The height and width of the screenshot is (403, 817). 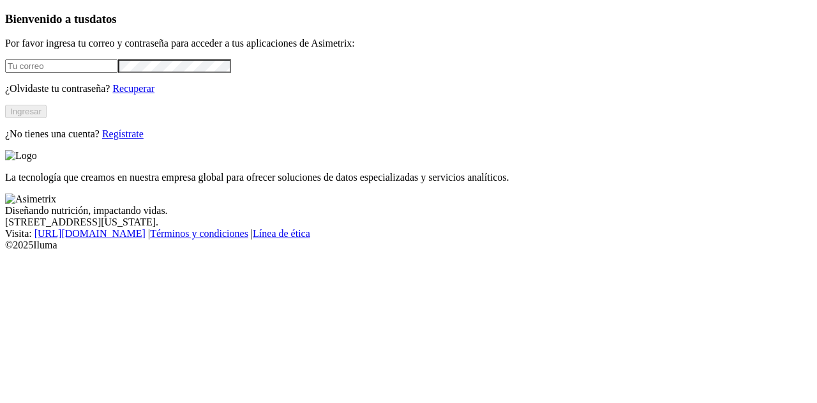 What do you see at coordinates (26, 111) in the screenshot?
I see `button: Ingresar` at bounding box center [26, 111].